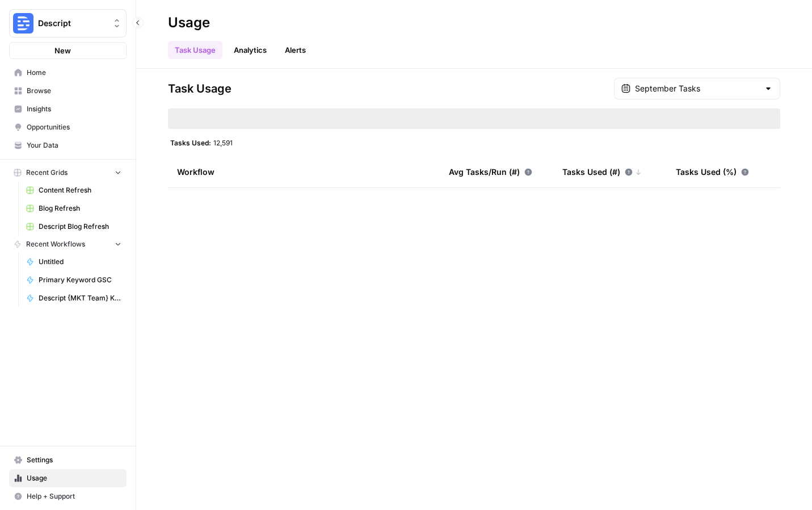  What do you see at coordinates (80, 280) in the screenshot?
I see `span: Primary Keyword GSC` at bounding box center [80, 280].